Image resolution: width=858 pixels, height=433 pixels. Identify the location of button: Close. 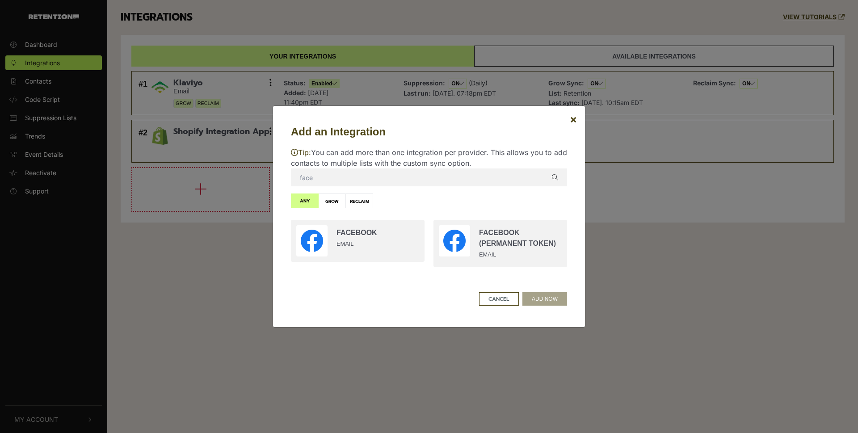
(573, 119).